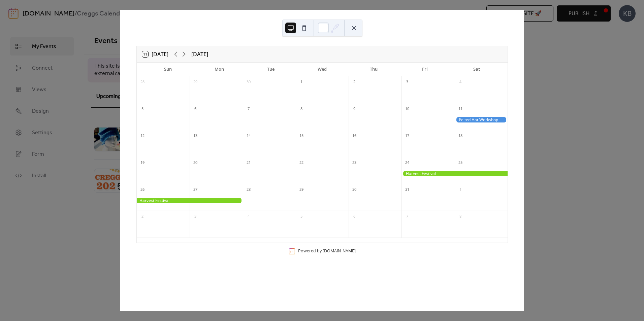 Image resolution: width=644 pixels, height=321 pixels. I want to click on div: 20, so click(195, 163).